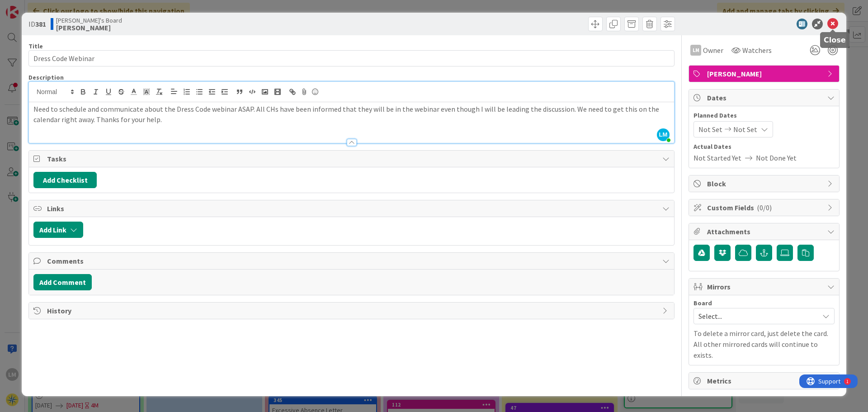  I want to click on span: Links, so click(352, 209).